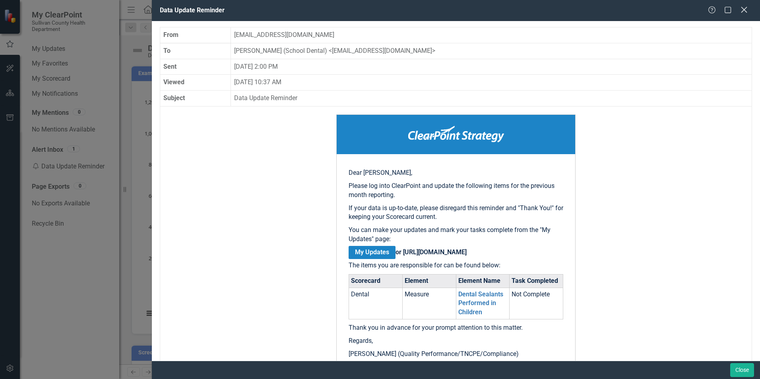 The height and width of the screenshot is (379, 760). What do you see at coordinates (456, 134) in the screenshot?
I see `img: ClearPoint Strategy` at bounding box center [456, 134].